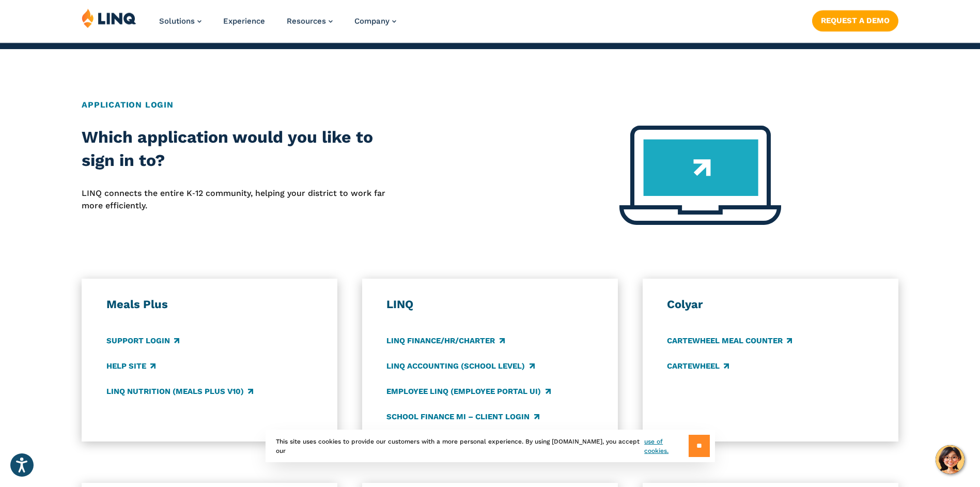 This screenshot has height=487, width=980. I want to click on a: LINQ Nutrition (Meals Plus v10), so click(180, 391).